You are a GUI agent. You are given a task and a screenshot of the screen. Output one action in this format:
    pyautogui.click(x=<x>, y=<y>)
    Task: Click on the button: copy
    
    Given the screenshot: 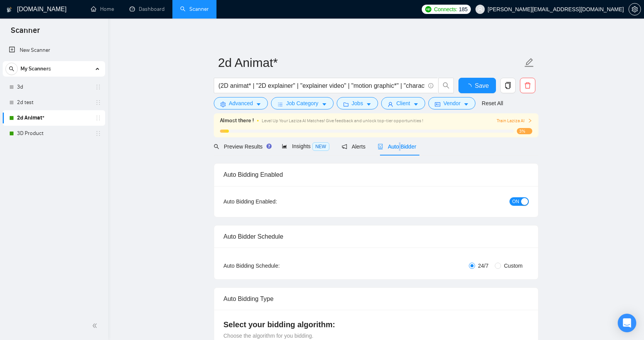 What is the action you would take?
    pyautogui.click(x=508, y=86)
    